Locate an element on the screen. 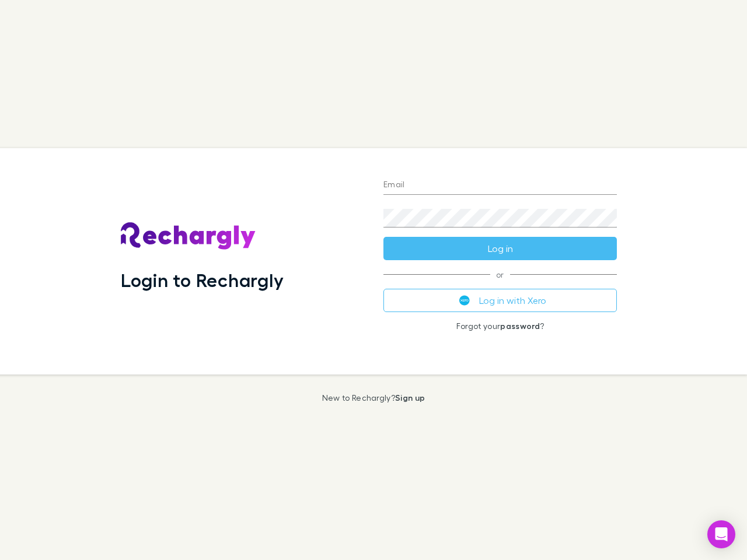 The image size is (747, 560). p: Forgot your ? is located at coordinates (500, 327).